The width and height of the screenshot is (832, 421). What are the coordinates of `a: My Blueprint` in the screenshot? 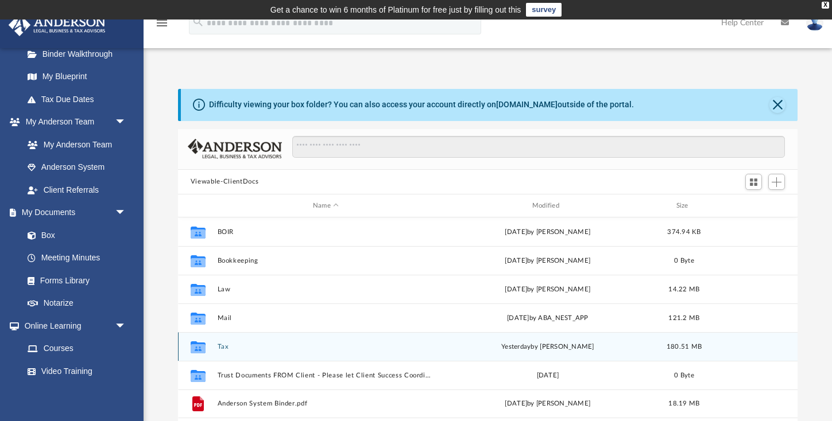 It's located at (77, 77).